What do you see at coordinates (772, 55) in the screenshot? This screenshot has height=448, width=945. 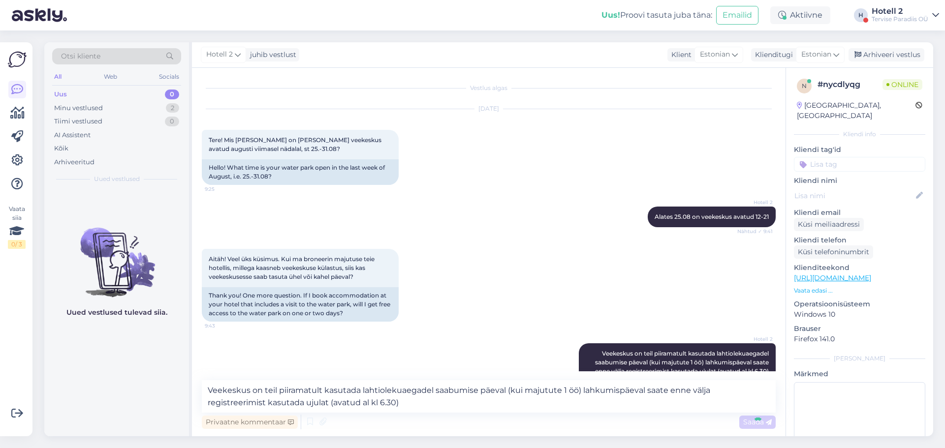 I see `div: Klienditugi` at bounding box center [772, 55].